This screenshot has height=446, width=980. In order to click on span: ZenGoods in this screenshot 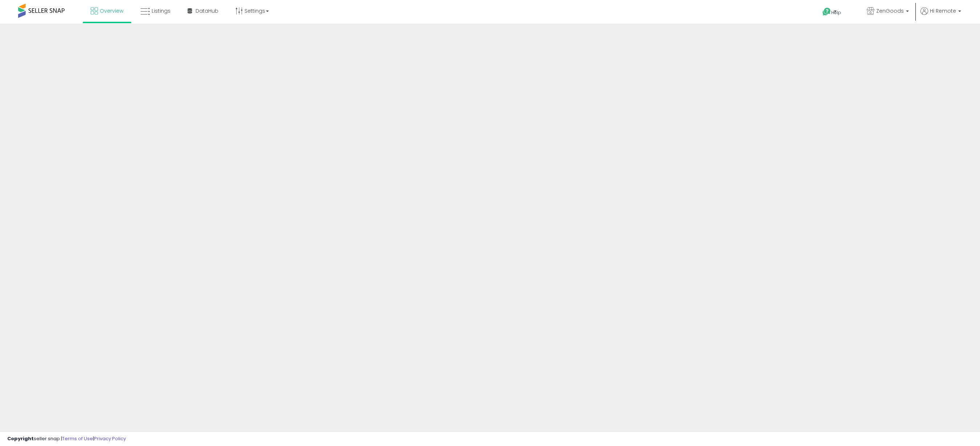, I will do `click(890, 11)`.